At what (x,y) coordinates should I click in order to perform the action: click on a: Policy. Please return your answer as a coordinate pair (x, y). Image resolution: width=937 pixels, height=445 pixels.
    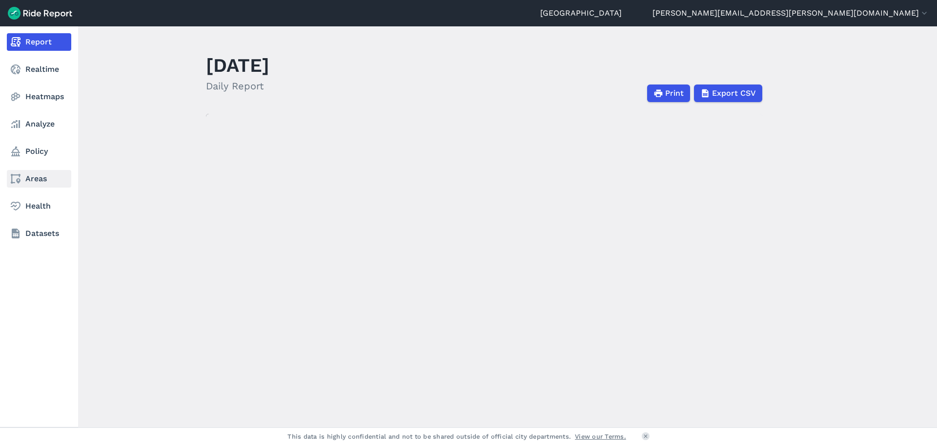
    Looking at the image, I should click on (39, 151).